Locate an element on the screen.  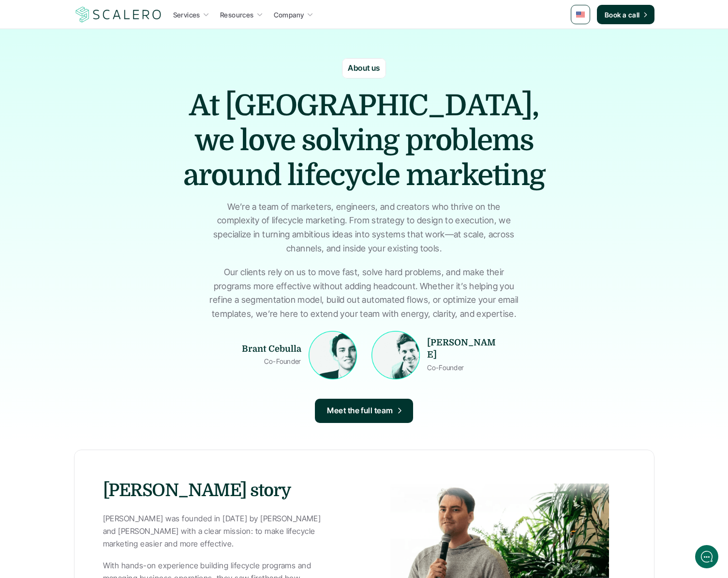
p: Book a call is located at coordinates (622, 14).